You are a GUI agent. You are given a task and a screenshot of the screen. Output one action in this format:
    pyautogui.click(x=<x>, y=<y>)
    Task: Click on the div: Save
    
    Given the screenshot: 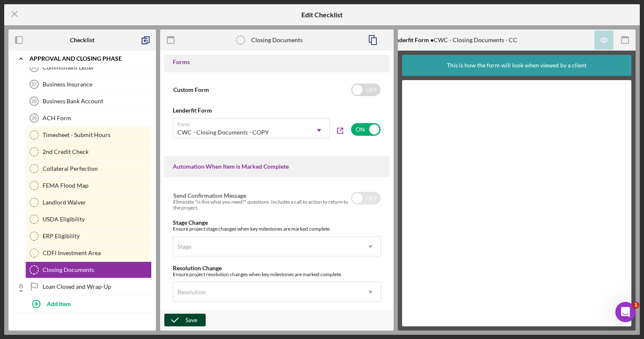 What is the action you would take?
    pyautogui.click(x=191, y=320)
    